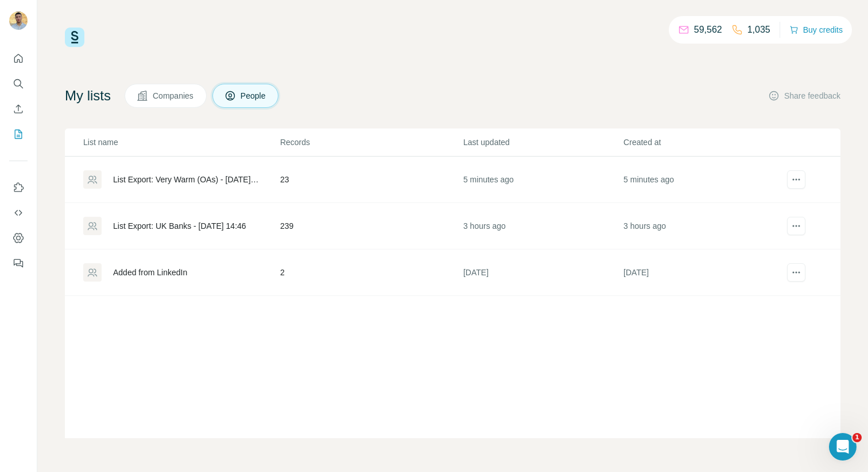 The height and width of the screenshot is (472, 868). What do you see at coordinates (542, 142) in the screenshot?
I see `p: Last updated` at bounding box center [542, 142].